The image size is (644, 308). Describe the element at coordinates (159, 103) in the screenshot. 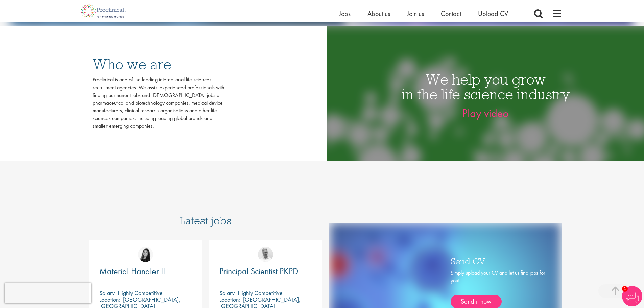

I see `div: Proclinical is one of the leading international life sciences recruitment agencies. We assist exp...` at that location.